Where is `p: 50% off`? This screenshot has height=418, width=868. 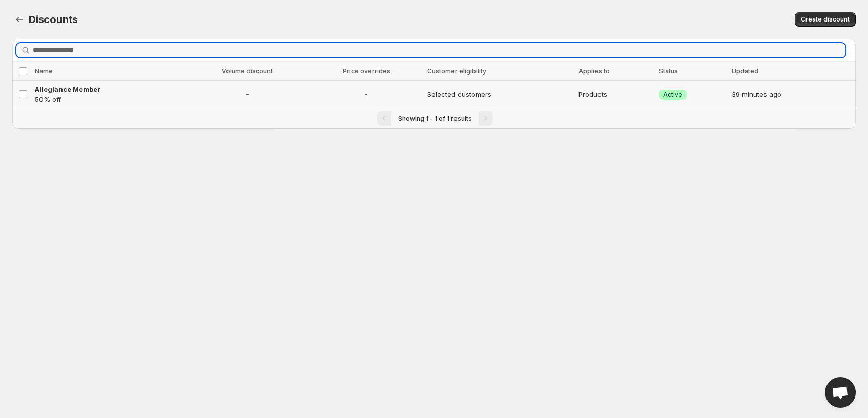 p: 50% off is located at coordinates (108, 100).